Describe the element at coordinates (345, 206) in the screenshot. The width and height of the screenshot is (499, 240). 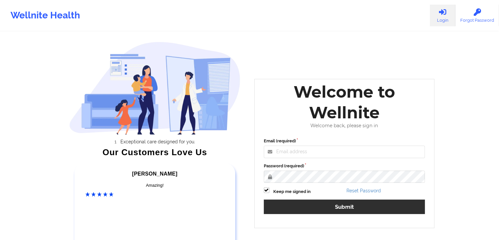
I see `button: Submit` at that location.